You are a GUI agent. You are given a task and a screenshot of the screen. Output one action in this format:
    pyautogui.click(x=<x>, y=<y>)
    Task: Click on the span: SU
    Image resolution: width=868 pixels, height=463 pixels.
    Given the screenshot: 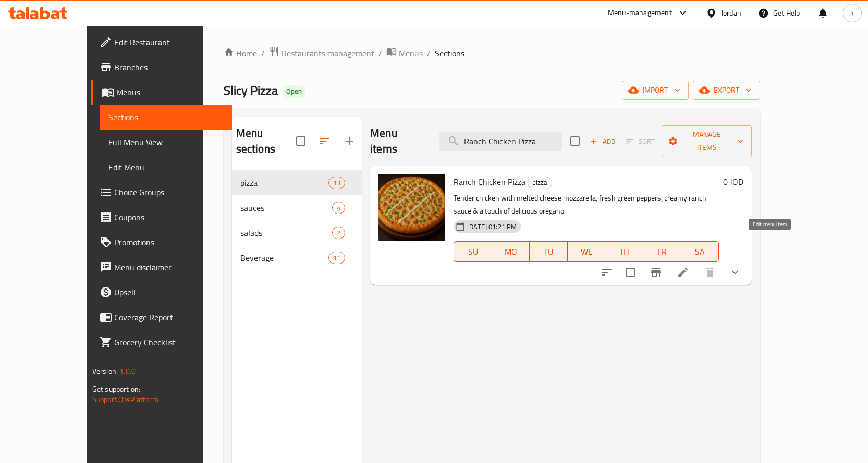 What is the action you would take?
    pyautogui.click(x=473, y=251)
    